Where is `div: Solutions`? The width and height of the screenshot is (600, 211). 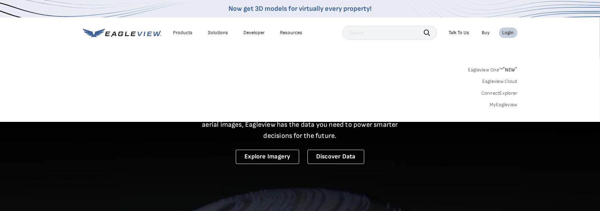
div: Solutions is located at coordinates (218, 33).